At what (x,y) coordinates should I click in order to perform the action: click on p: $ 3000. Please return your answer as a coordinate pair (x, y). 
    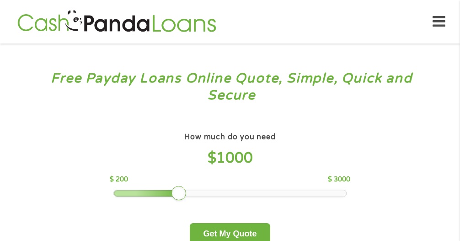
    Looking at the image, I should click on (339, 179).